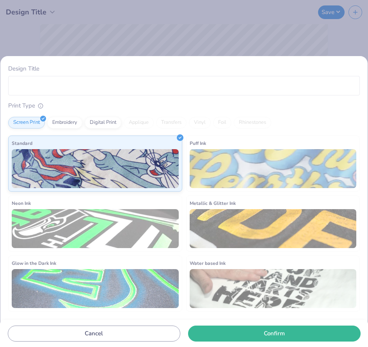 Image resolution: width=368 pixels, height=347 pixels. What do you see at coordinates (95, 229) in the screenshot?
I see `img: Neon Ink` at bounding box center [95, 229].